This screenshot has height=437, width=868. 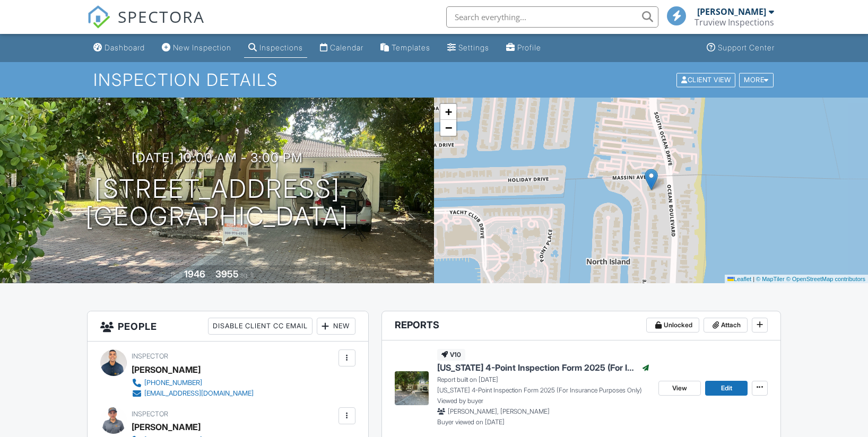 What do you see at coordinates (706, 80) in the screenshot?
I see `div: Client View` at bounding box center [706, 80].